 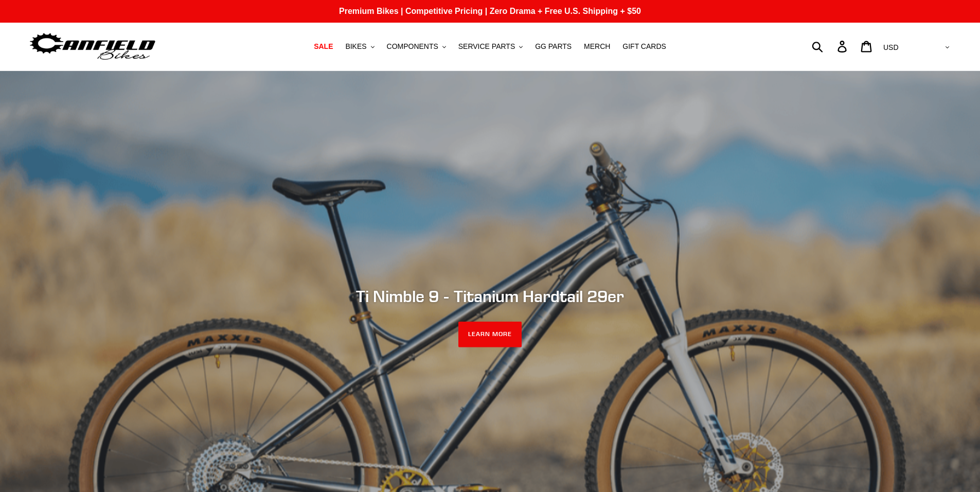 What do you see at coordinates (412, 46) in the screenshot?
I see `span: COMPONENTS` at bounding box center [412, 46].